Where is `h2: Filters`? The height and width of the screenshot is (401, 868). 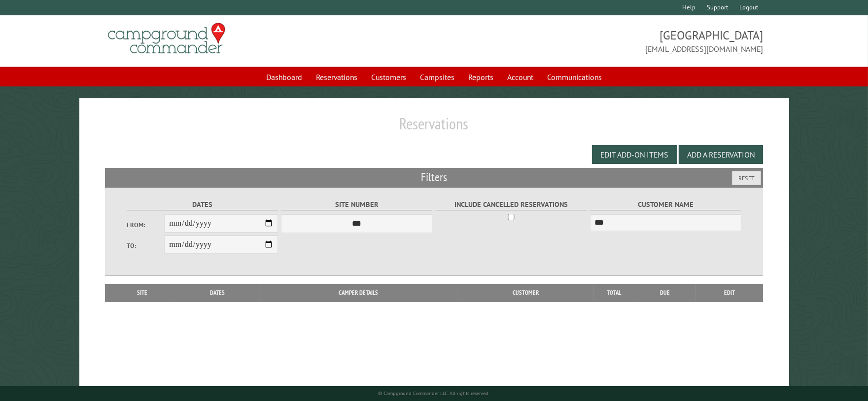
h2: Filters is located at coordinates (434, 177).